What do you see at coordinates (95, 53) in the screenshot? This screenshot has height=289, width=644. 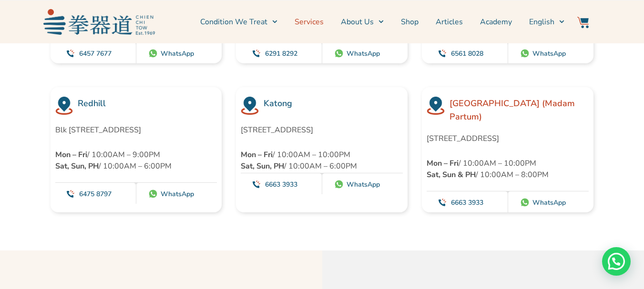 I see `a: 6457 7677` at bounding box center [95, 53].